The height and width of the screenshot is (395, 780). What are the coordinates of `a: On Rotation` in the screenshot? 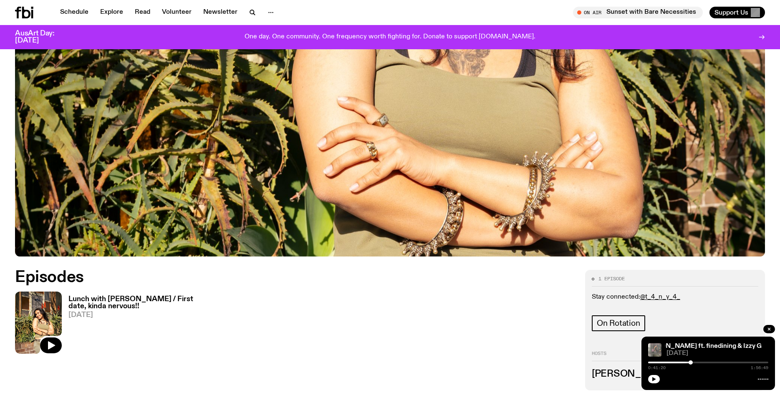 It's located at (618, 323).